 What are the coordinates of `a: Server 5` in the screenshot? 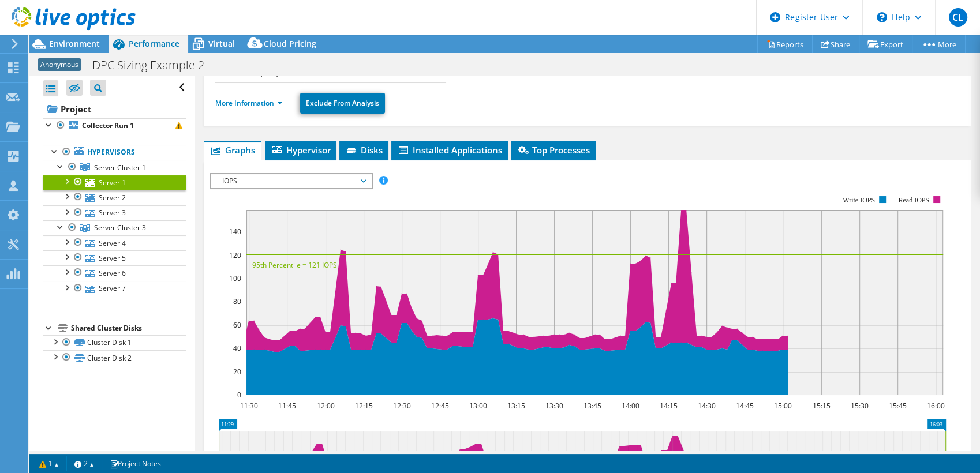 It's located at (114, 258).